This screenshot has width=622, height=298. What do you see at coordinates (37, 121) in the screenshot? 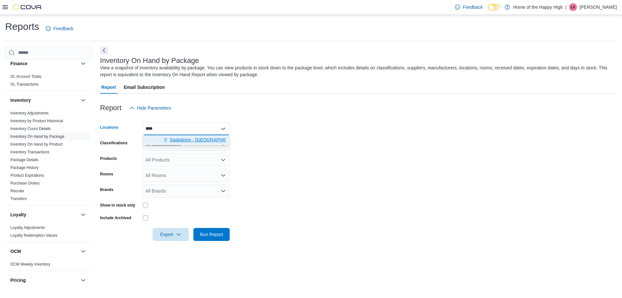
I see `span: Inventory by Product Historical` at bounding box center [37, 121].